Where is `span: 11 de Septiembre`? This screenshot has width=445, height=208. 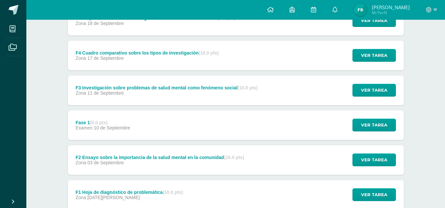
span: 11 de Septiembre is located at coordinates (105, 93).